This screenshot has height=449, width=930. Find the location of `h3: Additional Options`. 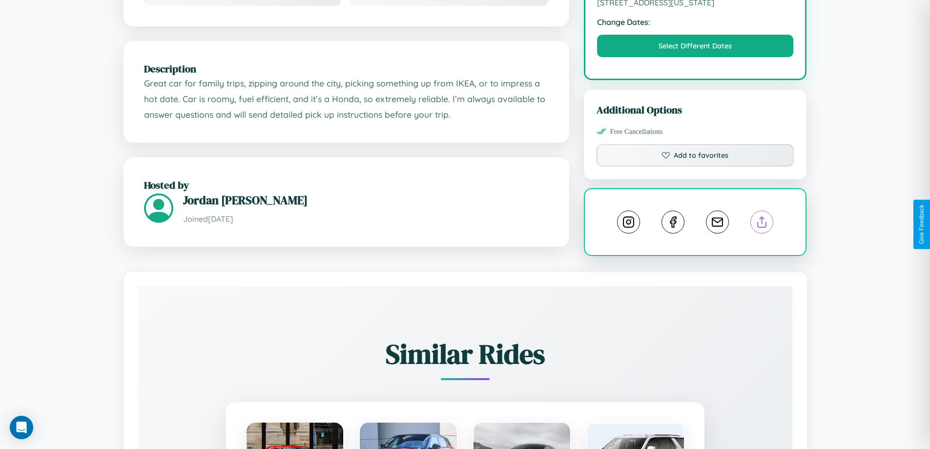

h3: Additional Options is located at coordinates (695, 109).